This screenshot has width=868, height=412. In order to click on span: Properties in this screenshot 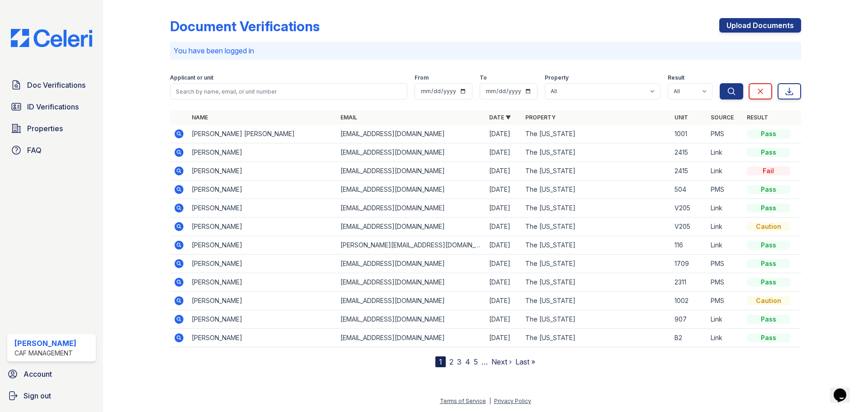, I will do `click(45, 128)`.